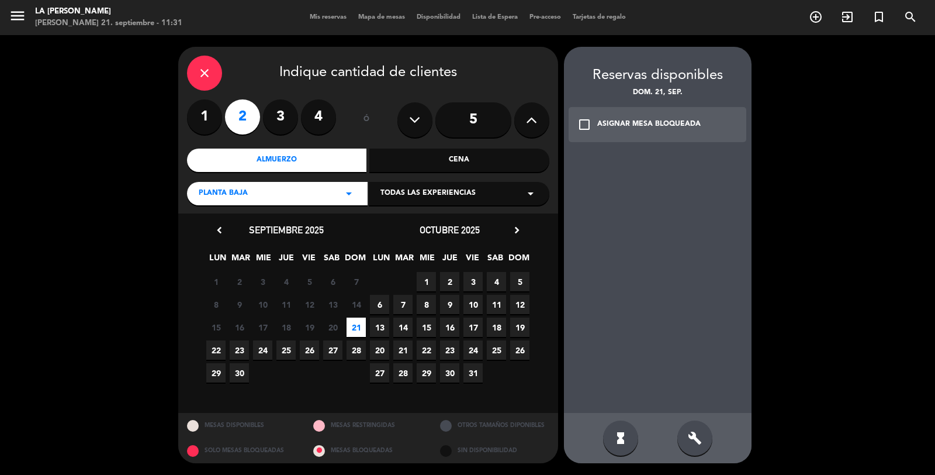 This screenshot has height=475, width=935. I want to click on i: hourglass_full, so click(621, 438).